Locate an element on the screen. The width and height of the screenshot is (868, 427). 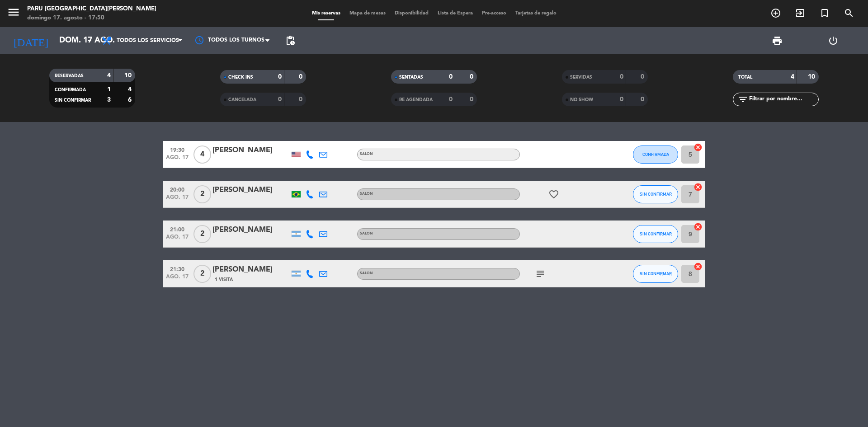
span: TOTAL is located at coordinates (745, 78).